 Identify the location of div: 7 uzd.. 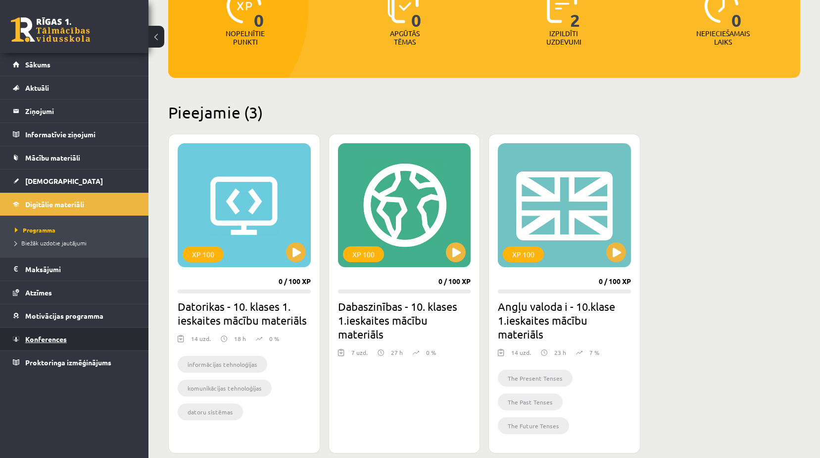
(359, 355).